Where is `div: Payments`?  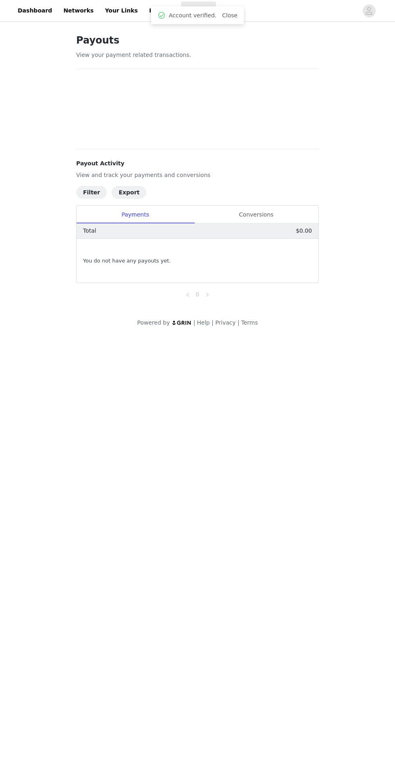
div: Payments is located at coordinates (135, 215).